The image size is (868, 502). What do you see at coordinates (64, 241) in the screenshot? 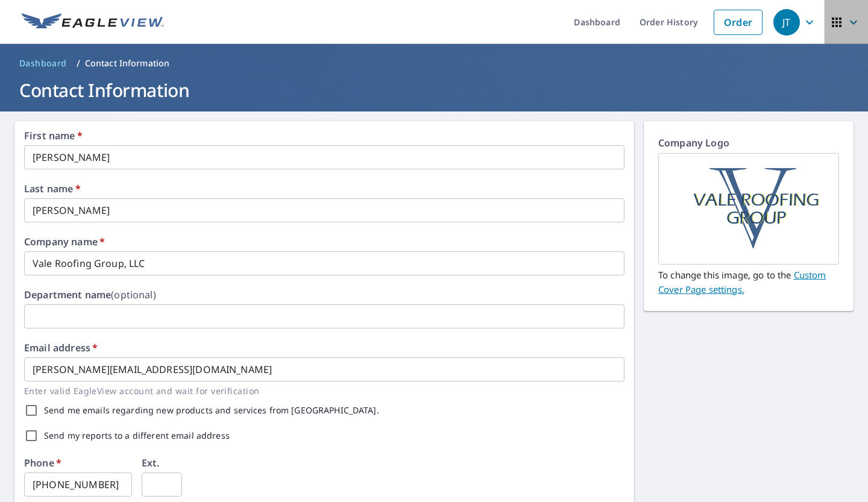
I see `label: Company name` at bounding box center [64, 241].